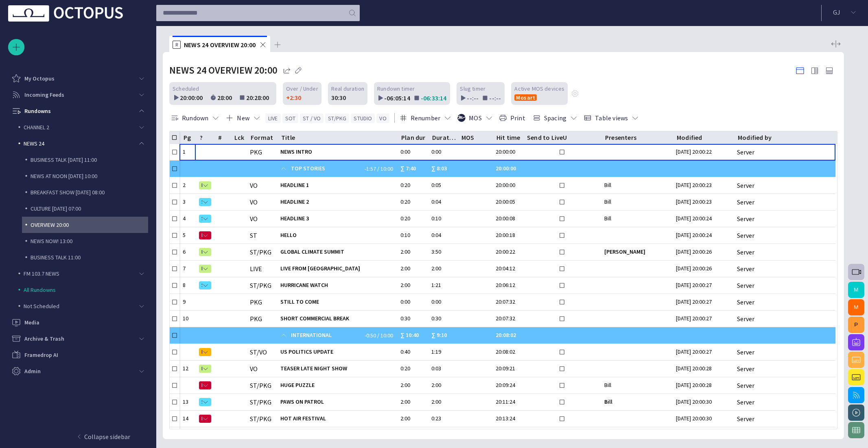 This screenshot has width=868, height=448. I want to click on span: HEADLINE 1, so click(337, 185).